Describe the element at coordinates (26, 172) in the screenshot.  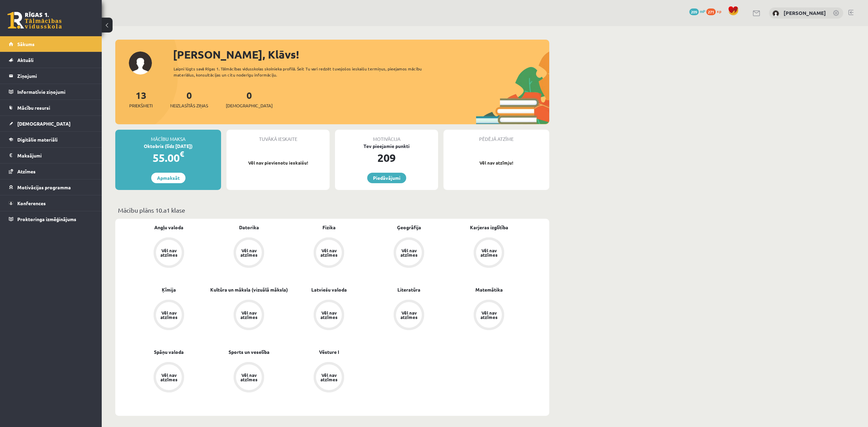
I see `span: Atzīmes` at that location.